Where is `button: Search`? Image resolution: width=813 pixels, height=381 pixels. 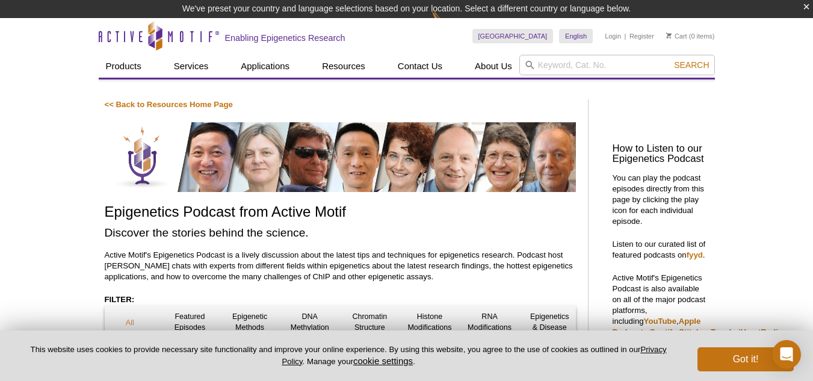
button: Search is located at coordinates (692, 65).